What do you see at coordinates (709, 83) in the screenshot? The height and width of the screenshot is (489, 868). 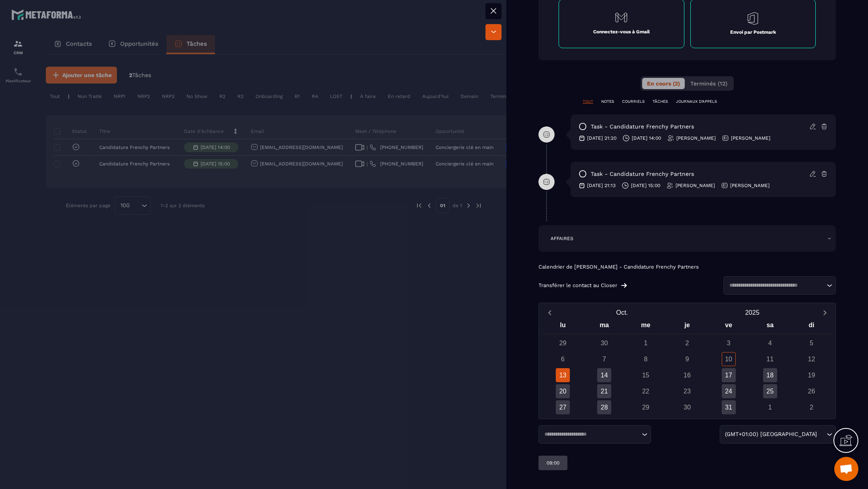 I see `span: Terminés (12)` at bounding box center [709, 83].